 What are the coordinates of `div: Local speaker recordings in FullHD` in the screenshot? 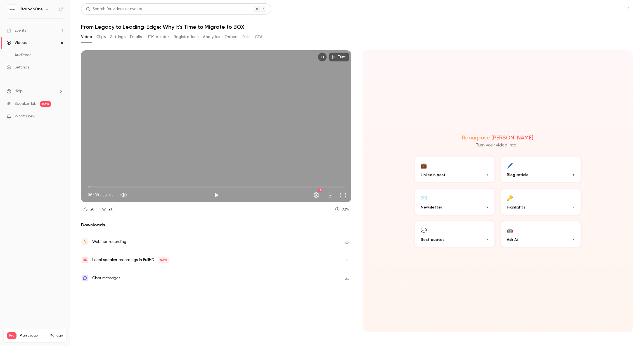 It's located at (130, 260).